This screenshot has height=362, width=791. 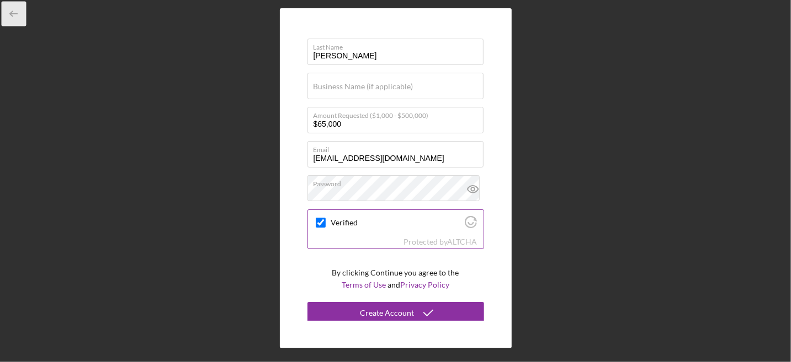 I want to click on label: Password, so click(x=398, y=182).